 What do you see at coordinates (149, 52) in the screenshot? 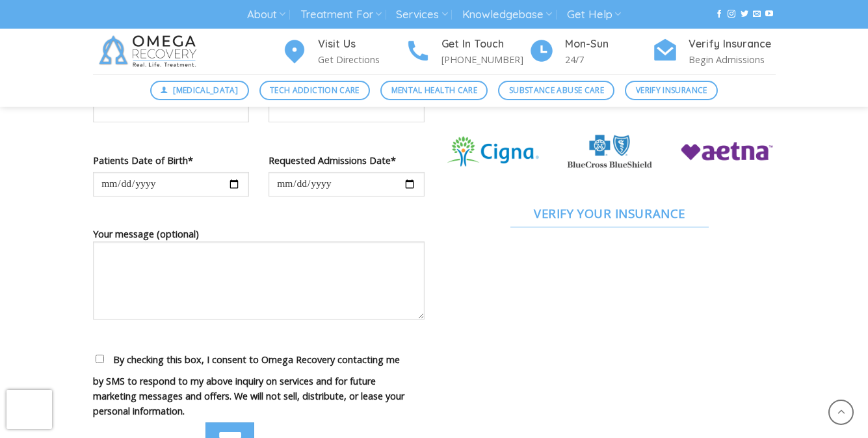
I see `img: Omega Recovery` at bounding box center [149, 52].